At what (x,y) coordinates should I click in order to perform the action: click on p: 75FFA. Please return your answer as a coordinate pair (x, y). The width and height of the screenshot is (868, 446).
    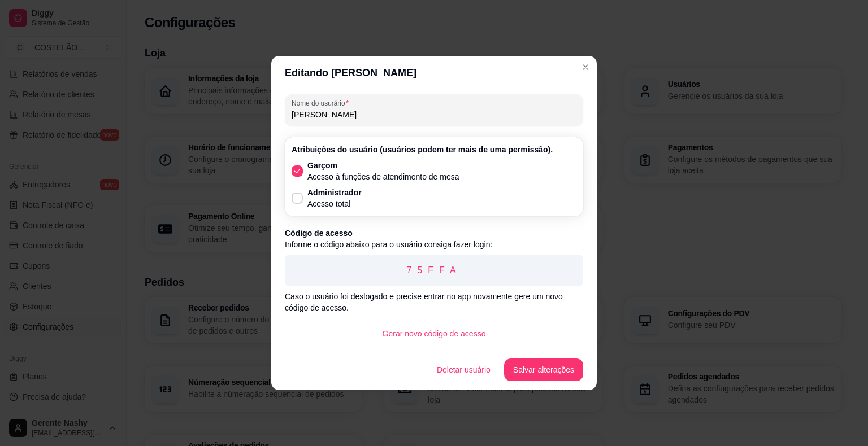
    Looking at the image, I should click on (434, 271).